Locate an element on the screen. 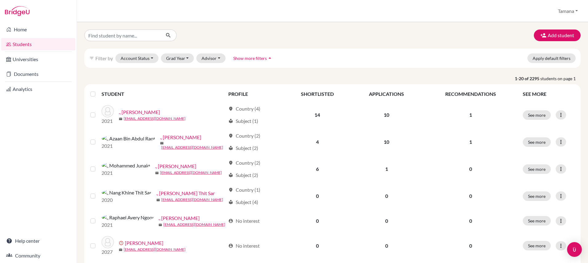  img: ABITBOL, Max is located at coordinates (108, 242).